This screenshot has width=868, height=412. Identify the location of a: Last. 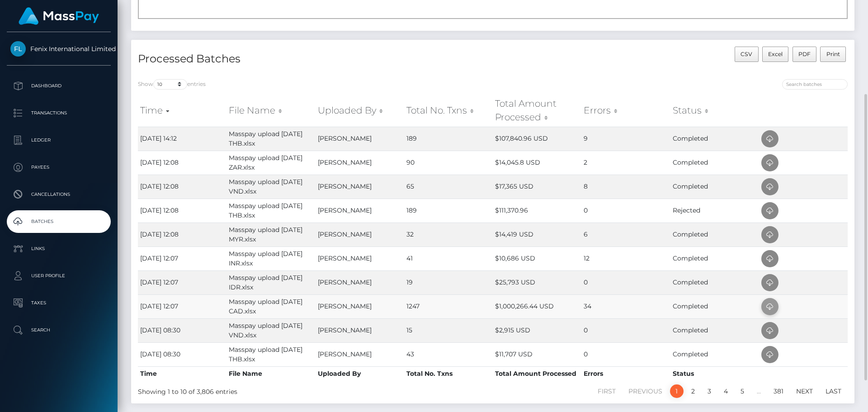
(833, 391).